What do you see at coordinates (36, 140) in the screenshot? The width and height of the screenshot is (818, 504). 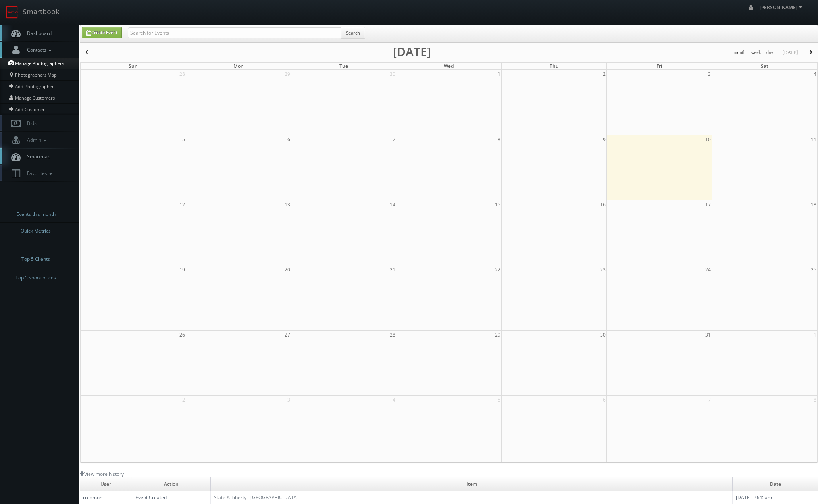 I see `span: Admin` at bounding box center [36, 140].